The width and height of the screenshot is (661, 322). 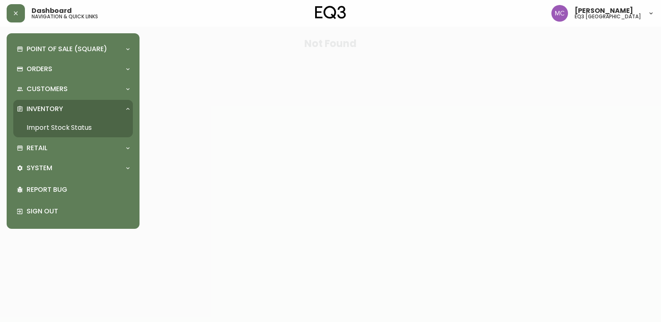 What do you see at coordinates (73, 128) in the screenshot?
I see `a: Import Stock Status` at bounding box center [73, 128].